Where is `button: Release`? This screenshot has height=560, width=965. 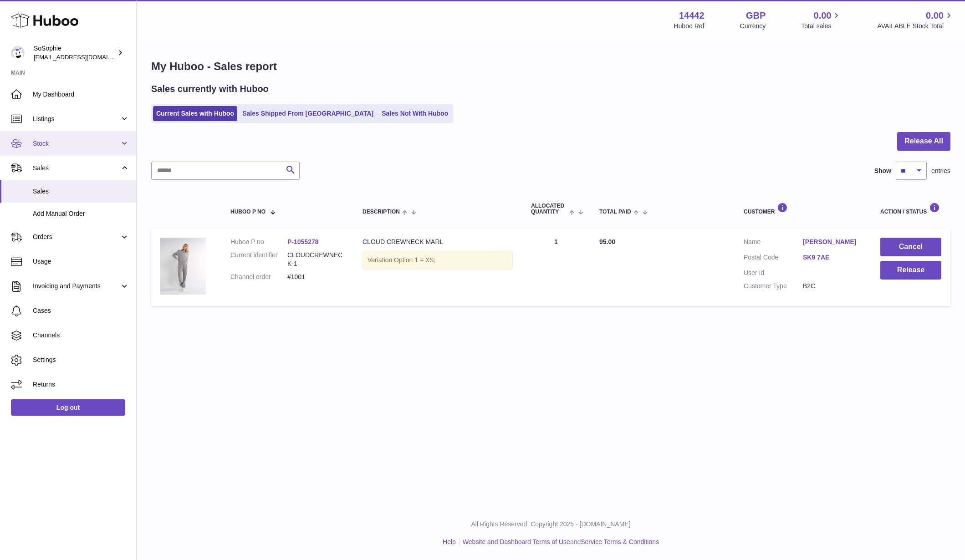 button: Release is located at coordinates (911, 270).